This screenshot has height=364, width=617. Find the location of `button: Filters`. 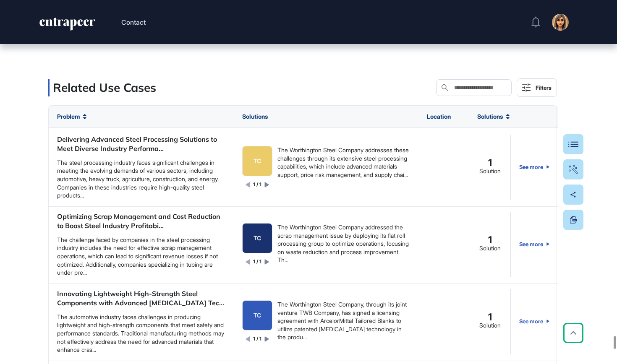

button: Filters is located at coordinates (537, 88).